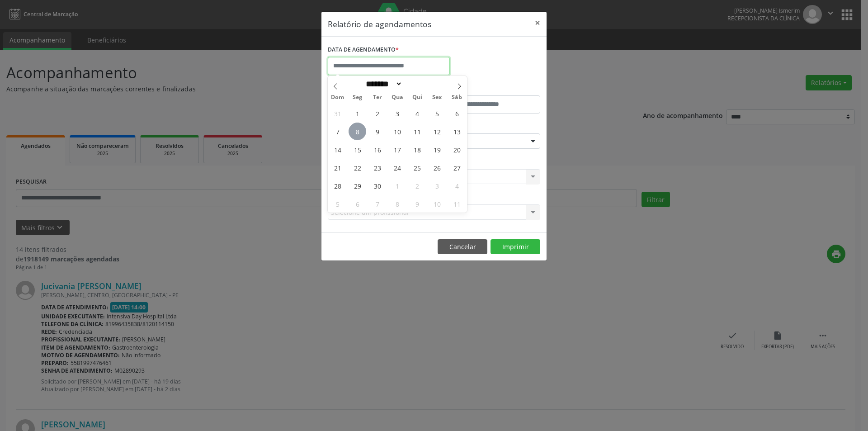 Image resolution: width=868 pixels, height=431 pixels. Describe the element at coordinates (337, 149) in the screenshot. I see `span: Setembro 14, 2025` at that location.